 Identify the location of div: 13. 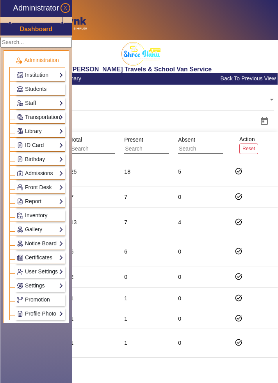
(73, 222).